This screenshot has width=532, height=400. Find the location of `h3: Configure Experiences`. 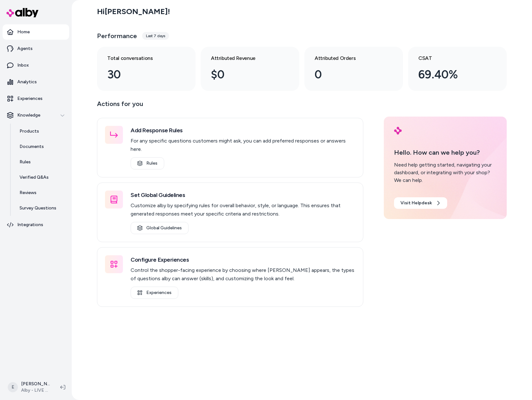

h3: Configure Experiences is located at coordinates (243, 260).